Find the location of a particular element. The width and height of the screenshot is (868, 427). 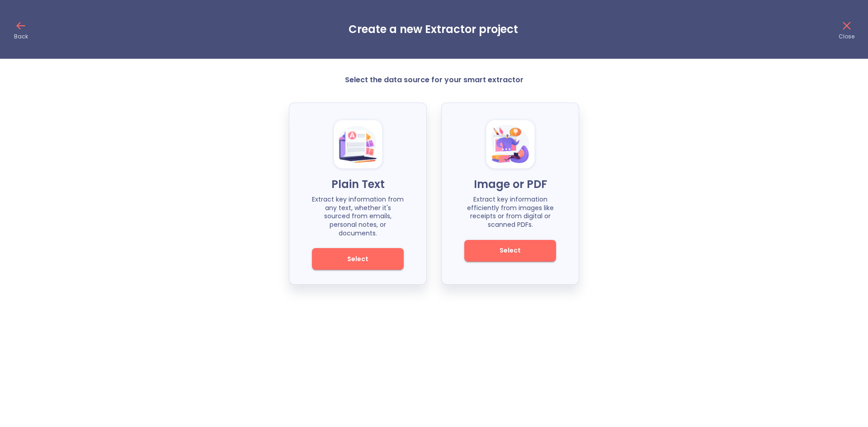

p: Extract key information from any text, whether it's sourced from emails, personal notes, or docum... is located at coordinates (358, 216).